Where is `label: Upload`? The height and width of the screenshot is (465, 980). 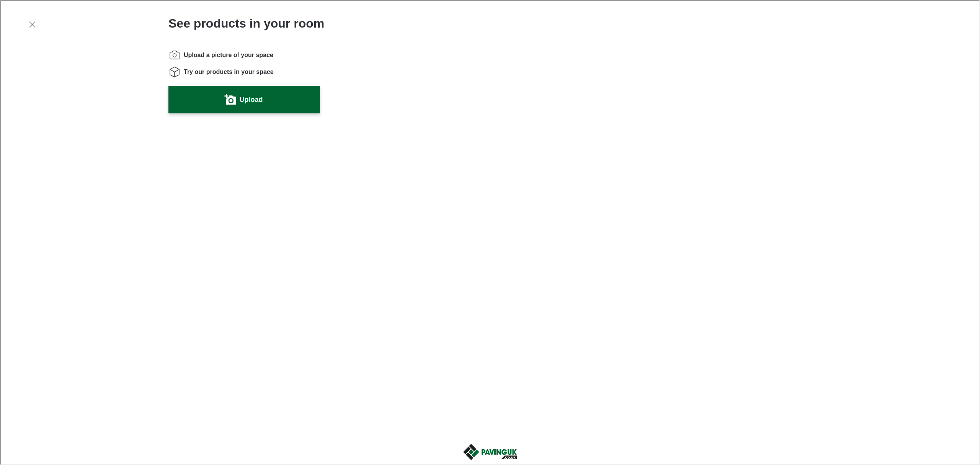 label: Upload is located at coordinates (250, 99).